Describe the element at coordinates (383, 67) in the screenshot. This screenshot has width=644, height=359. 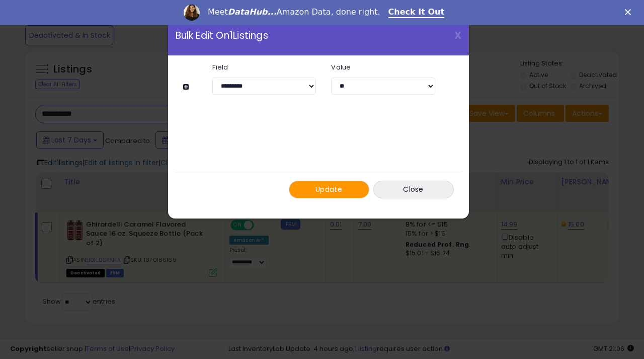
I see `label: Value` at that location.